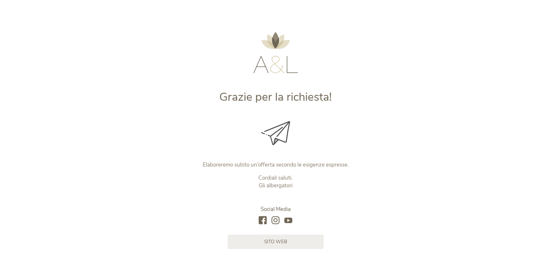  Describe the element at coordinates (288, 221) in the screenshot. I see `a: youtube` at that location.